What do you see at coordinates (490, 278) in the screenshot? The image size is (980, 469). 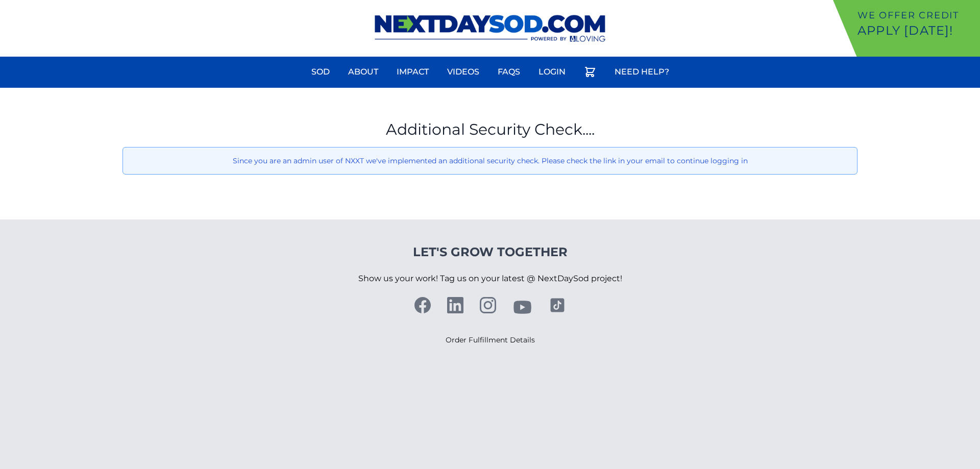 I see `p: Show us your work! Tag us on your latest @ NextDaySod project!` at bounding box center [490, 278].